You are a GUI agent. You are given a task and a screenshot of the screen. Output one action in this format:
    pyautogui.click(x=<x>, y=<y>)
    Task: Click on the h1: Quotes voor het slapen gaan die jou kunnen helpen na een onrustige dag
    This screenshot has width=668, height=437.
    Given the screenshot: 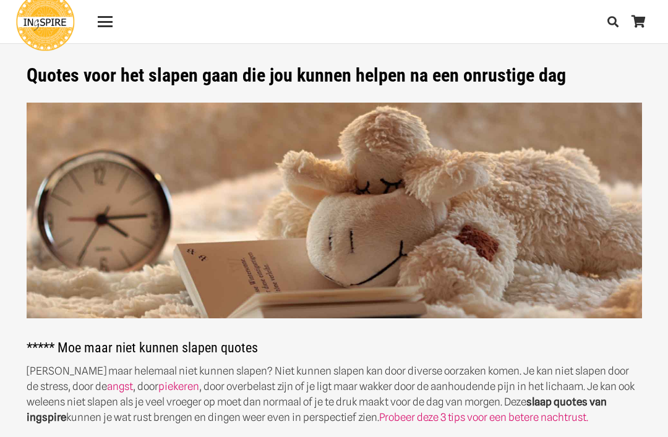 What is the action you would take?
    pyautogui.click(x=334, y=75)
    